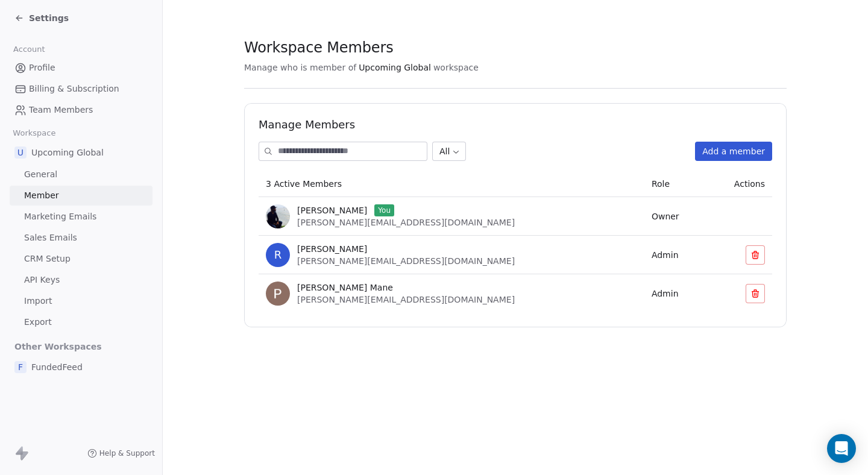  Describe the element at coordinates (665, 217) in the screenshot. I see `span: Owner` at that location.